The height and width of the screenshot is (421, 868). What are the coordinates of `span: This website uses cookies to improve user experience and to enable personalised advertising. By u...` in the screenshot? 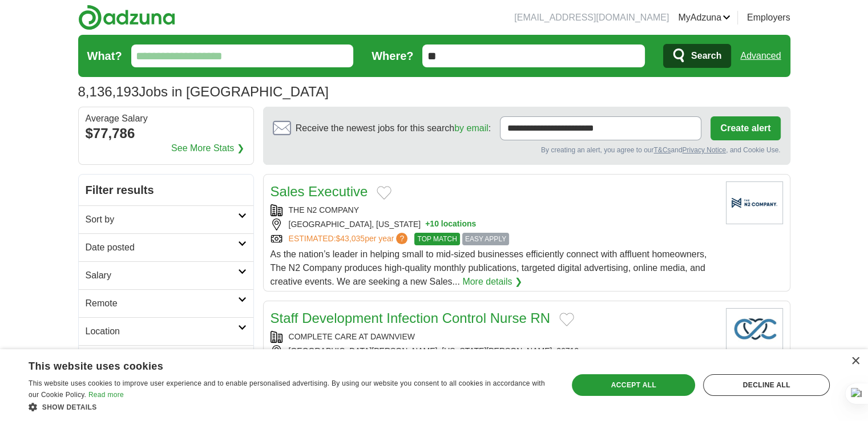 It's located at (287, 389).